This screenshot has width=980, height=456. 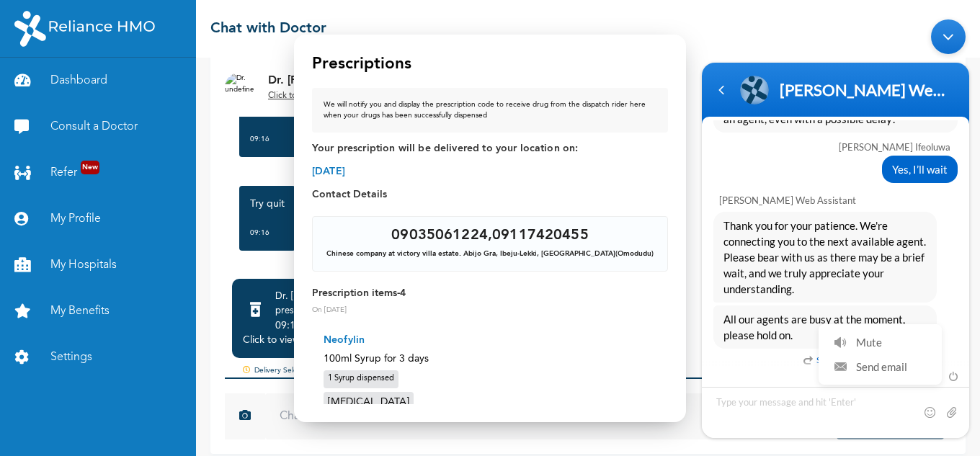 I want to click on li: Send email, so click(x=185, y=354).